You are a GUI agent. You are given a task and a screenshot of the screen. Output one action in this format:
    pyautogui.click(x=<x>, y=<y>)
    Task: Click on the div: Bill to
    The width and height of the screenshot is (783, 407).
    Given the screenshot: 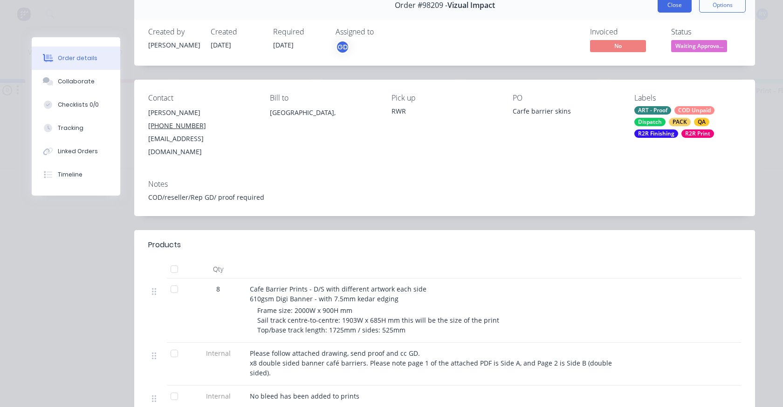 What is the action you would take?
    pyautogui.click(x=323, y=98)
    